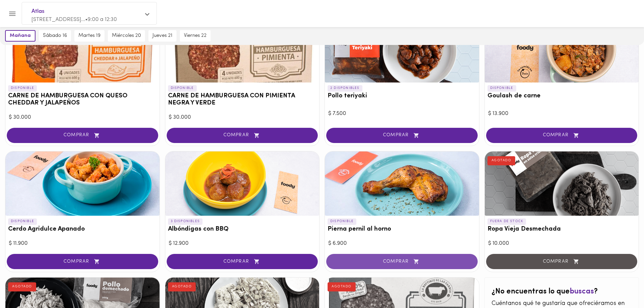  Describe the element at coordinates (242, 243) in the screenshot. I see `div: $ 12.900` at that location.